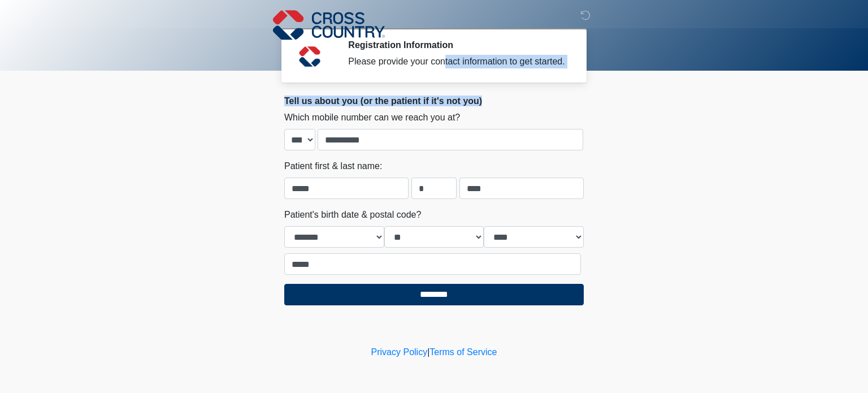  I want to click on div: Please provide your contact information to get started., so click(457, 62).